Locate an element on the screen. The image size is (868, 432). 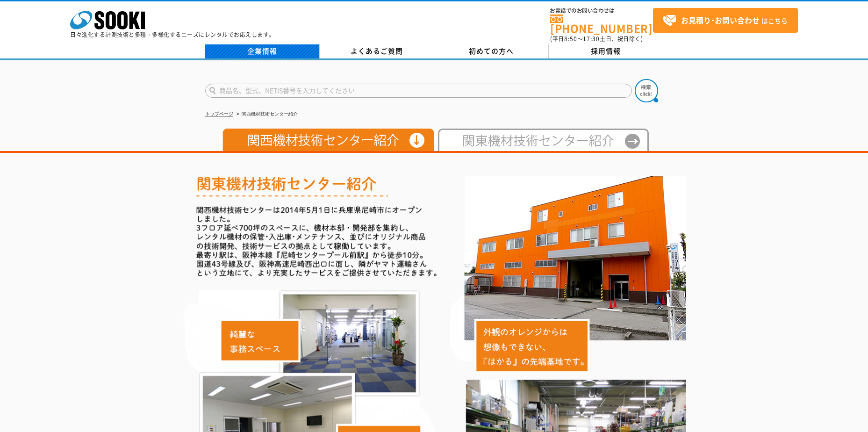
p: 日々進化する計測技術と多種・多様化するニーズにレンタルでお応えします。 is located at coordinates (172, 35).